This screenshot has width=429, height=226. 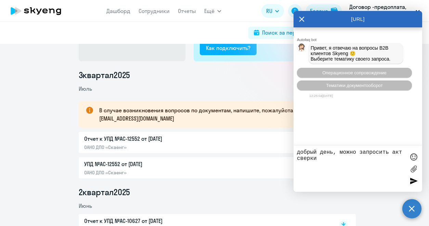 I want to click on span: RU, so click(x=269, y=11).